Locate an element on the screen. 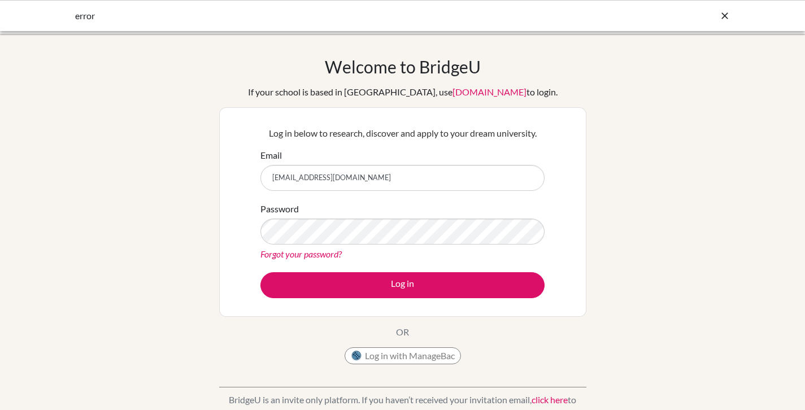 Image resolution: width=805 pixels, height=410 pixels. label: Email is located at coordinates (271, 155).